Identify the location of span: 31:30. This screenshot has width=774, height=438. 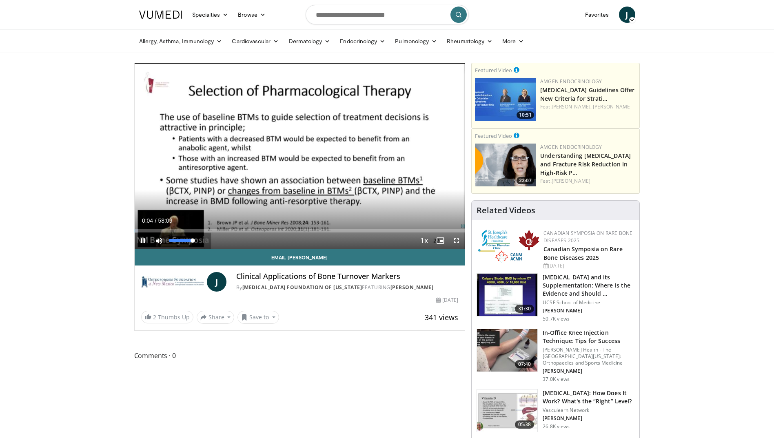
(525, 309).